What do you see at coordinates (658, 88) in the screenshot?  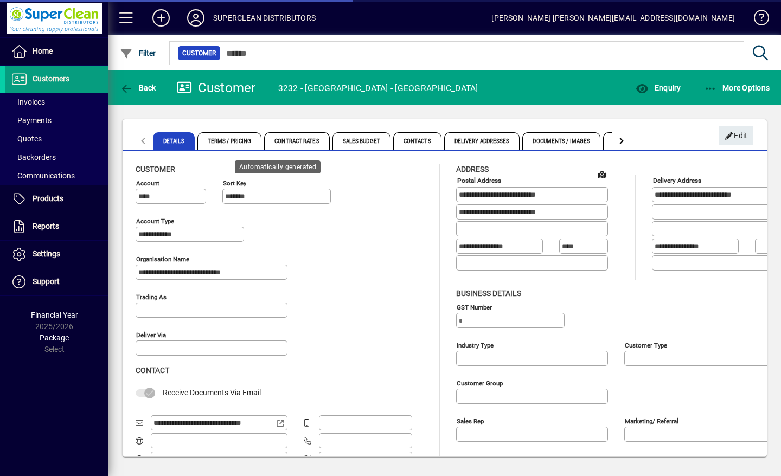 I see `span: Enquiry` at bounding box center [658, 88].